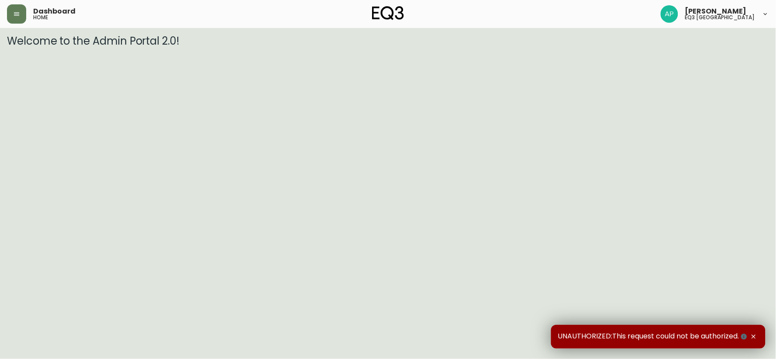 This screenshot has height=359, width=776. I want to click on span: Dashboard, so click(54, 11).